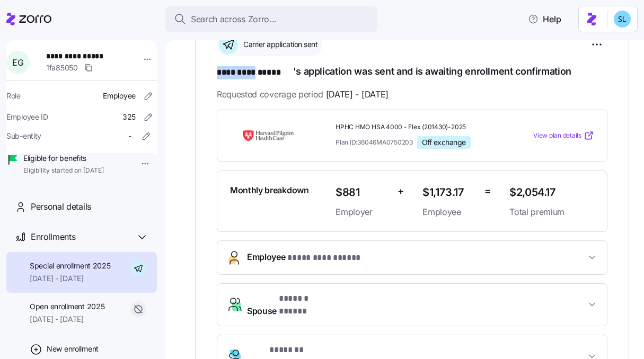 Image resolution: width=644 pixels, height=359 pixels. I want to click on span: Monthly breakdown, so click(270, 190).